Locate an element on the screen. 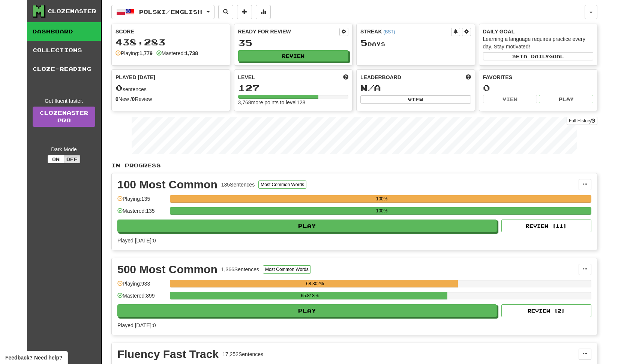  button: Add sentence to collection is located at coordinates (245, 12).